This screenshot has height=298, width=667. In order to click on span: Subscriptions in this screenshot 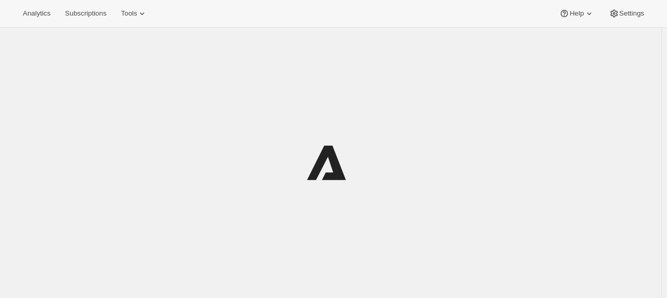, I will do `click(86, 13)`.